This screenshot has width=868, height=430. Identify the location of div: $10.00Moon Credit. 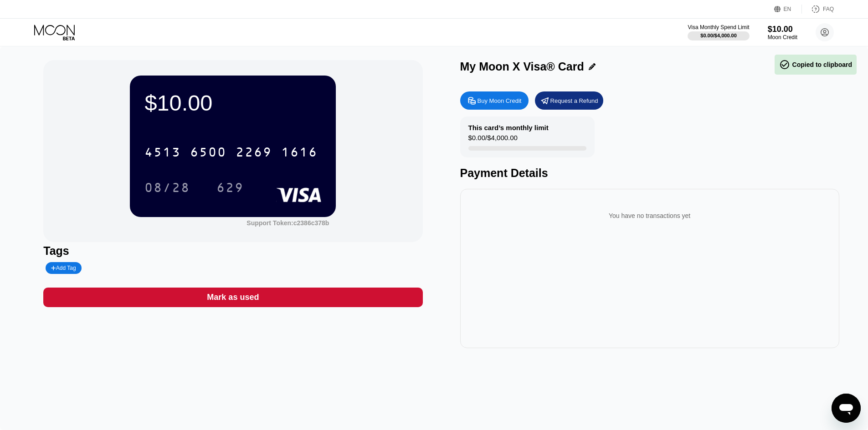
(783, 32).